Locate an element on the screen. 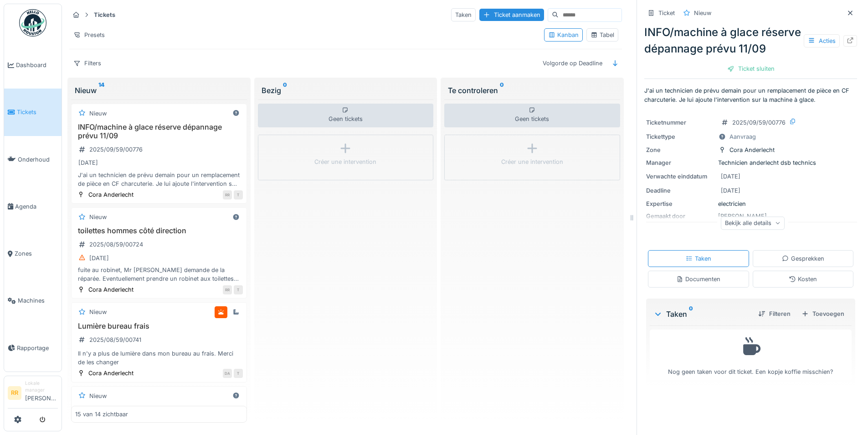 The height and width of the screenshot is (435, 868). div: Ticket is located at coordinates (667, 13).